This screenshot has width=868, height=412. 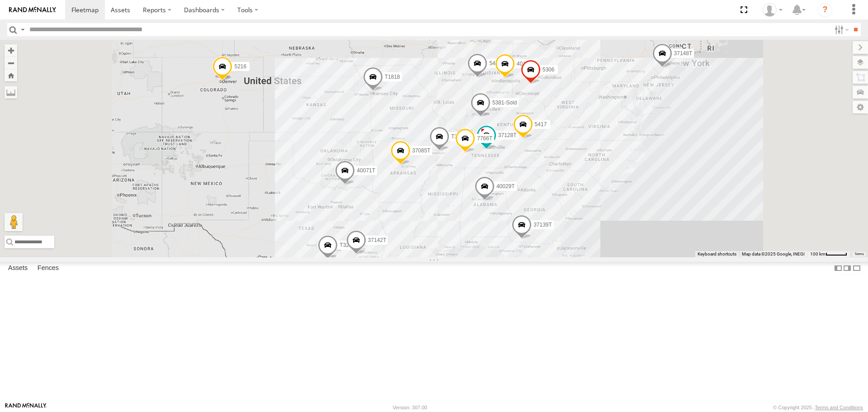 What do you see at coordinates (459, 137) in the screenshot?
I see `span: T3201` at bounding box center [459, 137].